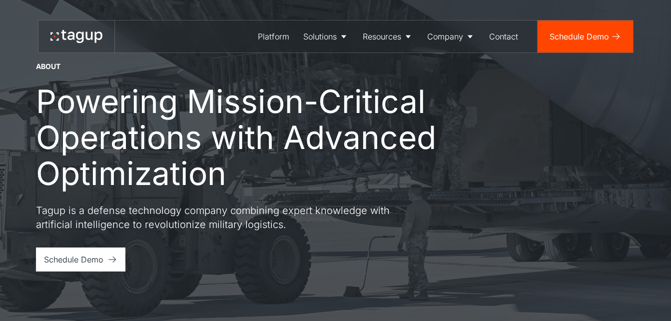 This screenshot has height=321, width=671. Describe the element at coordinates (216, 217) in the screenshot. I see `p: Tagup is a defense technology company combining expert knowledge with artificial intelligence to ...` at that location.